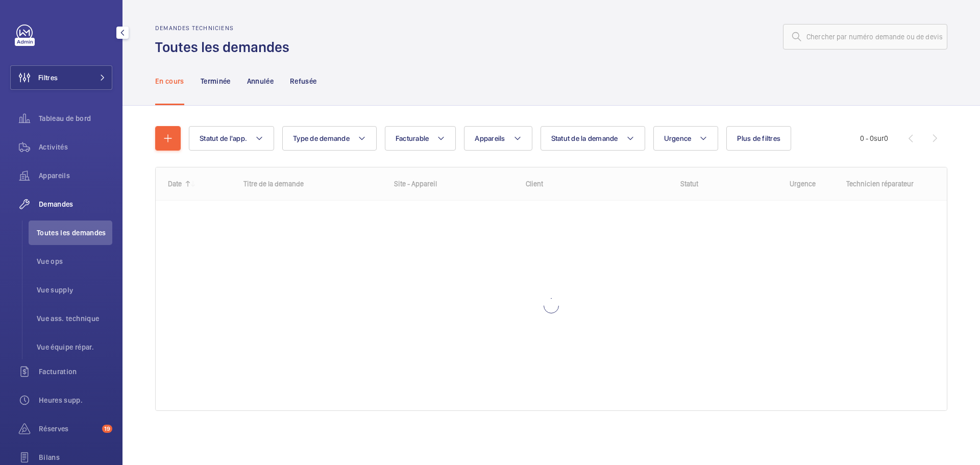 The width and height of the screenshot is (980, 465). Describe the element at coordinates (584, 139) in the screenshot. I see `span: Statut de la demande` at that location.